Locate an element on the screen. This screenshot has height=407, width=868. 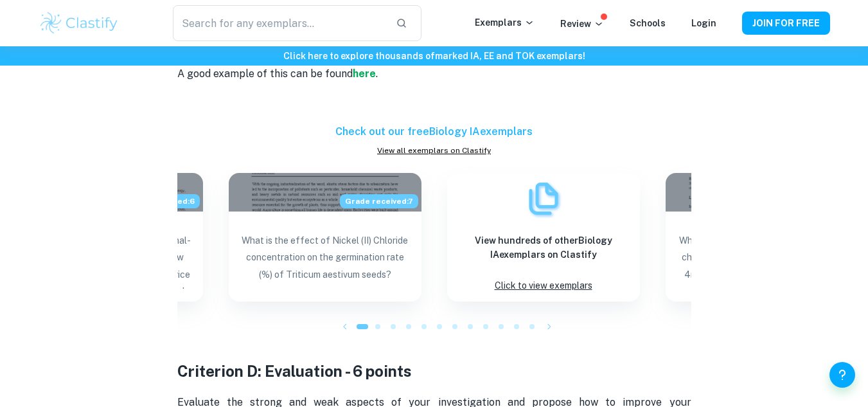
p: Review is located at coordinates (582, 24).